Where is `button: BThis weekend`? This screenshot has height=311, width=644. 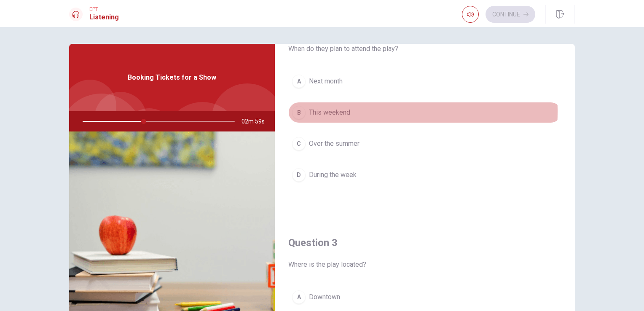
button: BThis weekend is located at coordinates (425, 113).